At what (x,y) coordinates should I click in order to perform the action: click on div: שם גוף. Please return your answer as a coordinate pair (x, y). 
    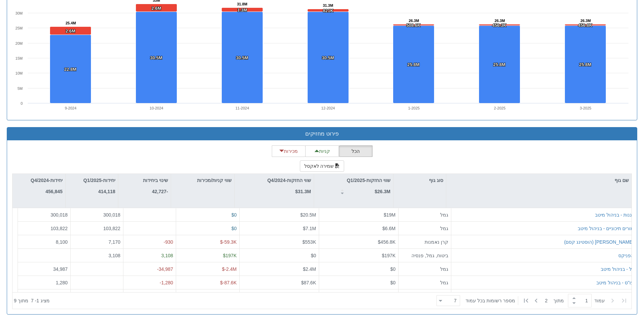
    Looking at the image, I should click on (539, 180).